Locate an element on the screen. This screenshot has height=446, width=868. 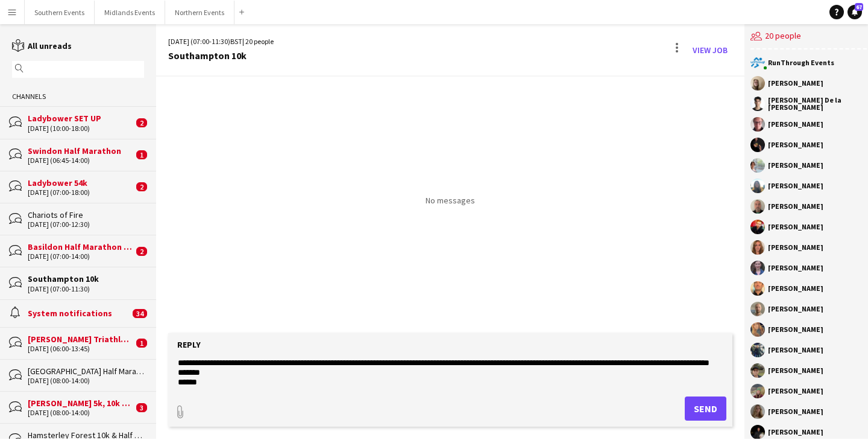
button: Southern Events is located at coordinates (60, 12).